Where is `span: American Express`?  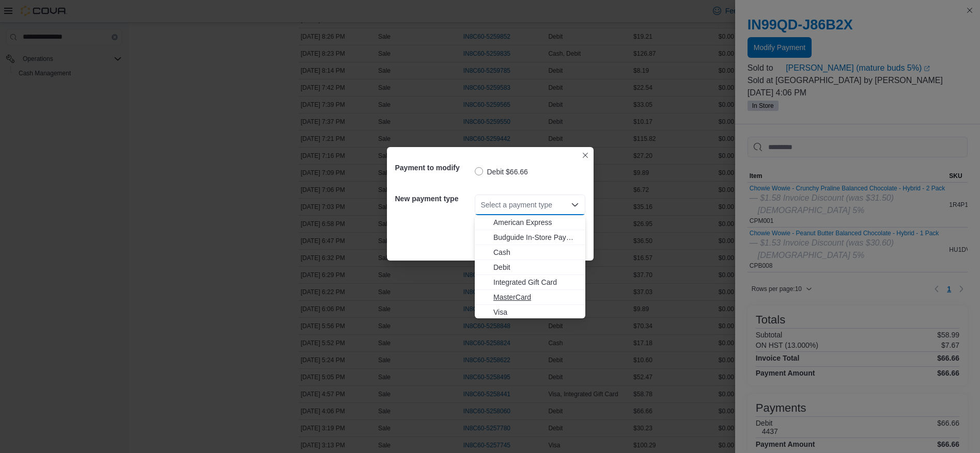
span: American Express is located at coordinates (536, 222).